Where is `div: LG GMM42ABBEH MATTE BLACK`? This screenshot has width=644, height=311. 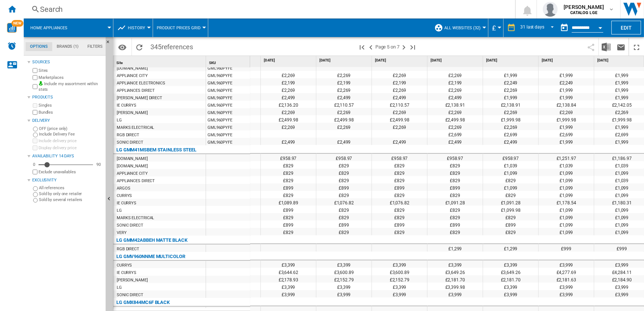 div: LG GMM42ABBEH MATTE BLACK is located at coordinates (152, 240).